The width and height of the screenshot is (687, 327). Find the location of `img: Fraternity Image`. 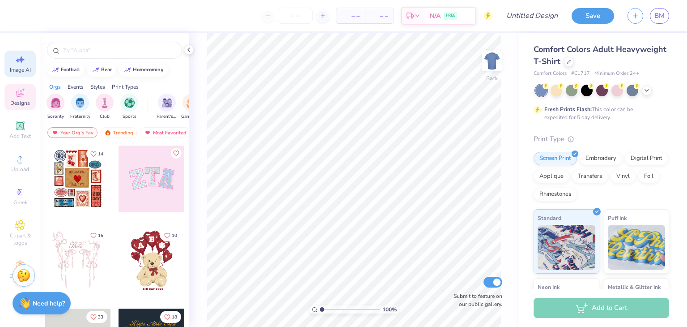

img: Fraternity Image is located at coordinates (80, 102).